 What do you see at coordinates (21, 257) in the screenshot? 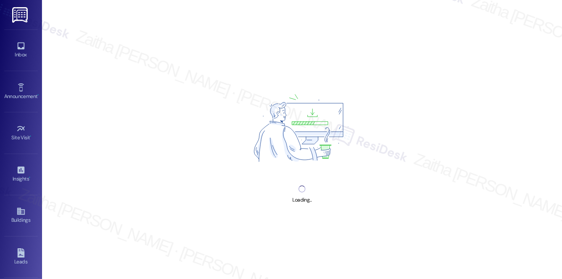
I see `a: Leads` at bounding box center [21, 257].